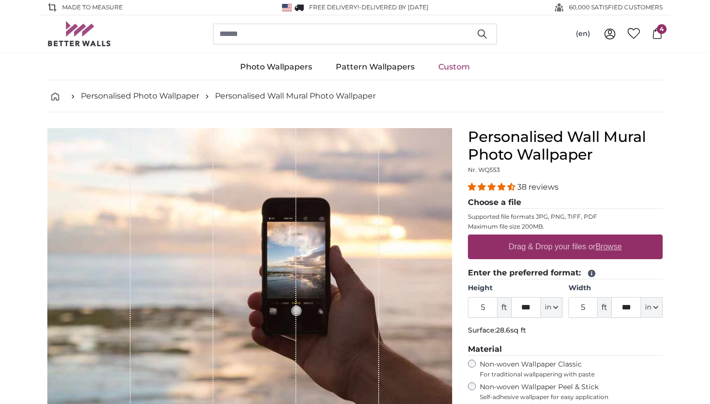 The image size is (710, 404). What do you see at coordinates (571, 392) in the screenshot?
I see `label: Non-woven Wallpaper Peel & Stick` at bounding box center [571, 392].